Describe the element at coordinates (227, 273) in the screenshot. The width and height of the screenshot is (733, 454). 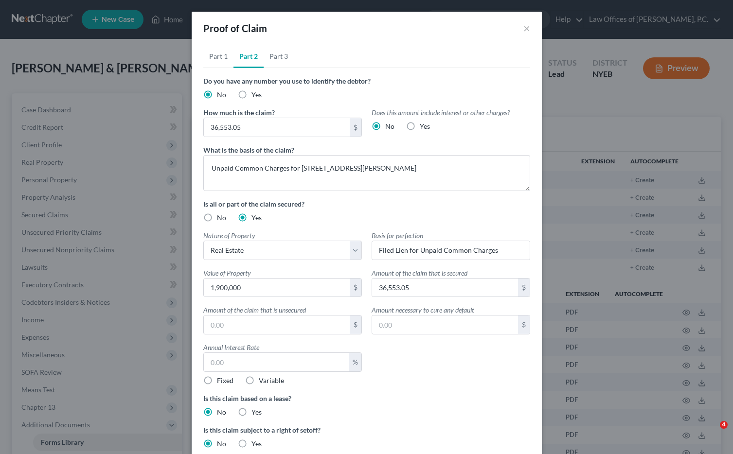
I see `label: Value of Property` at that location.